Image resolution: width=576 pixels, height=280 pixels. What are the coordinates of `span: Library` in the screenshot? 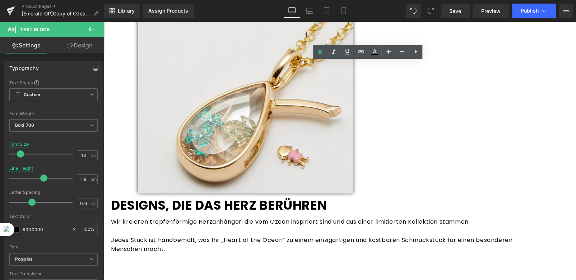 It's located at (126, 11).